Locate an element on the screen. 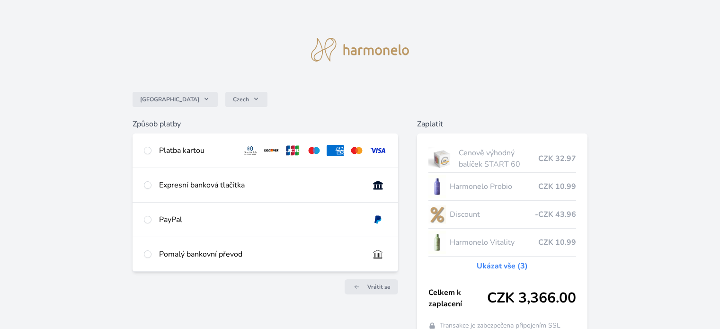  img: paypal.svg is located at coordinates (378, 220).